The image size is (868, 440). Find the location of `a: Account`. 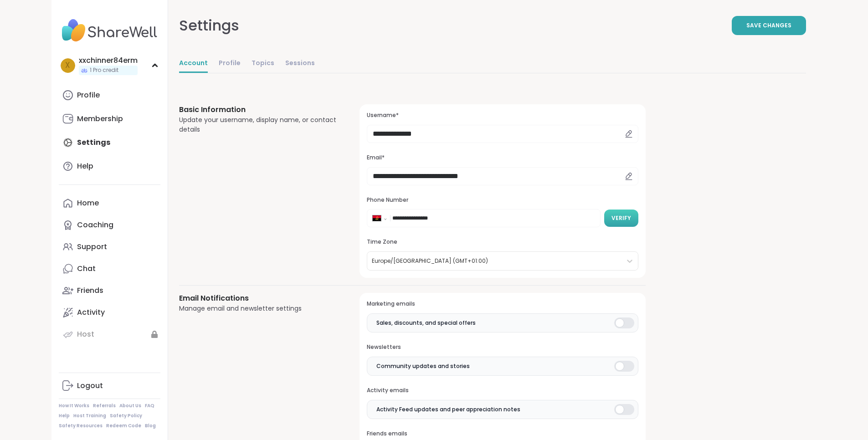

a: Account is located at coordinates (193, 64).